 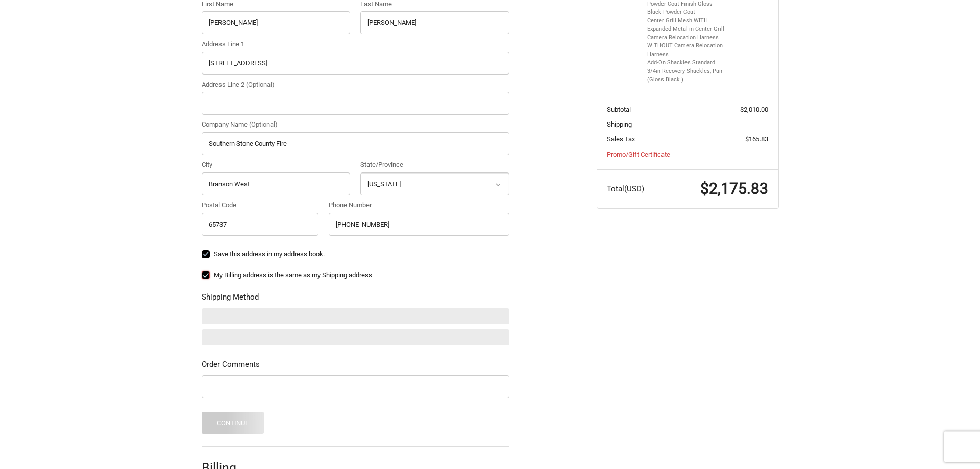 I want to click on span: Subtotal, so click(x=618, y=109).